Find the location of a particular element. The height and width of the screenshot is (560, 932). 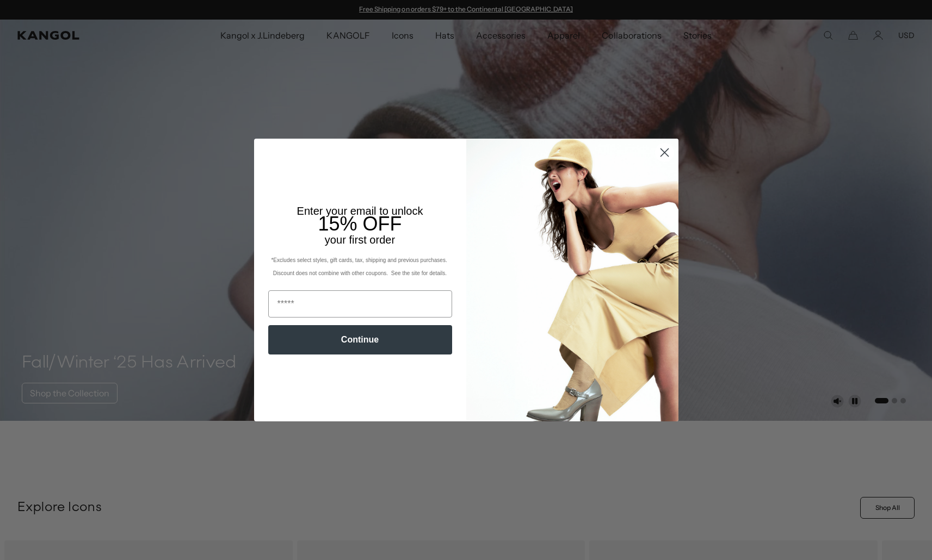

button: Close dialog is located at coordinates (664, 152).